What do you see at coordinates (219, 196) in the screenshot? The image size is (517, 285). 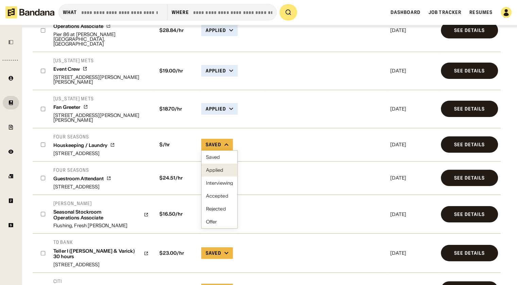 I see `div: Accepted` at bounding box center [219, 196].